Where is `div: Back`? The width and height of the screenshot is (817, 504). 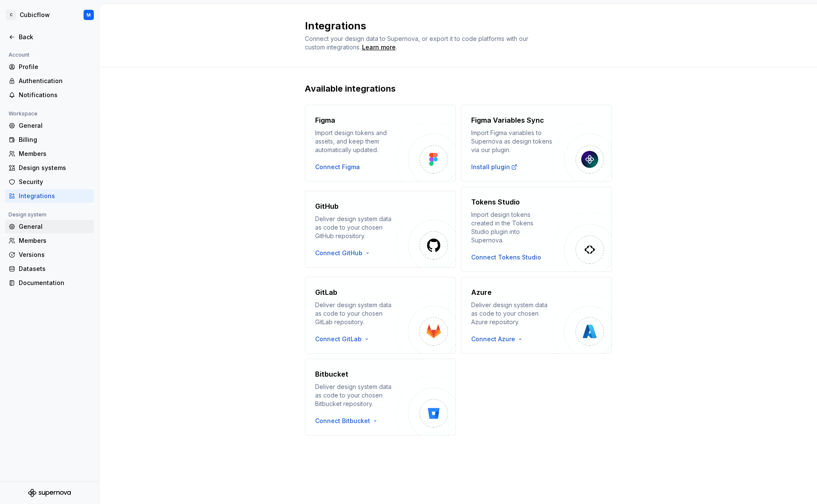
div: Back is located at coordinates (54, 37).